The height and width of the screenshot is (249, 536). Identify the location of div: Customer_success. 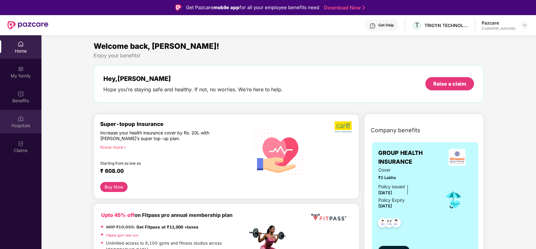
(499, 28).